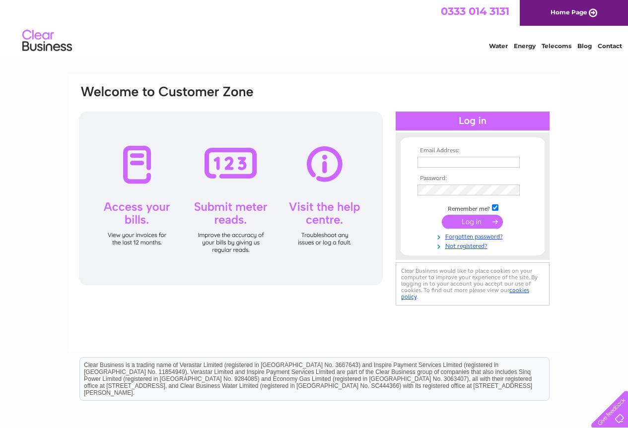 This screenshot has width=628, height=428. I want to click on a: Forgotten password?, so click(473, 236).